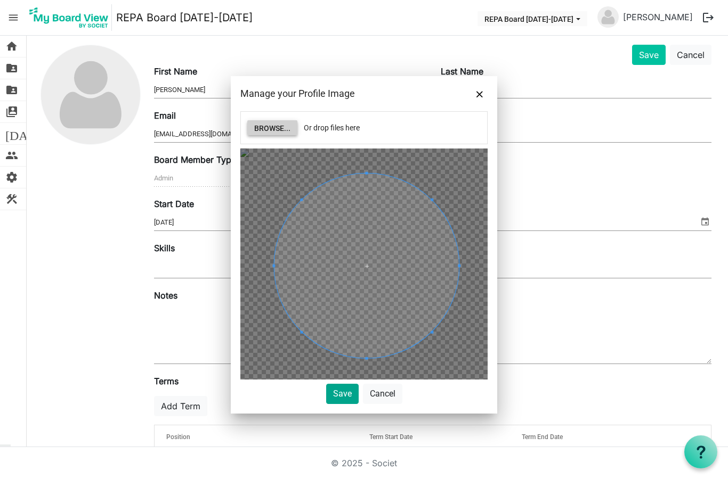 The image size is (728, 479). I want to click on span: select, so click(705, 222).